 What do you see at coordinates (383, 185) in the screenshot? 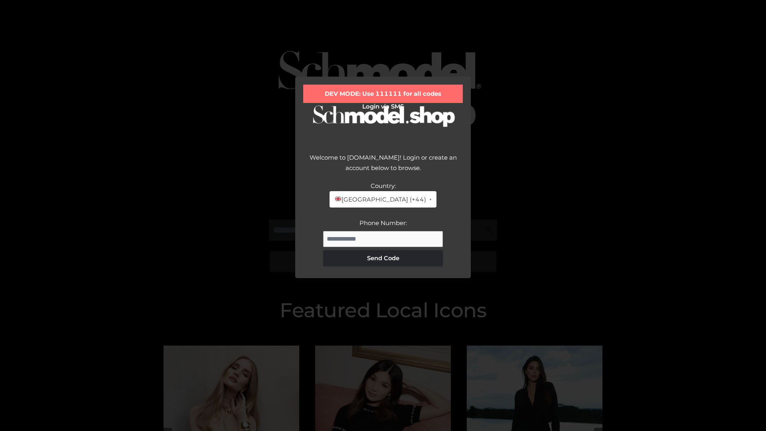
I see `label: Country:` at bounding box center [383, 185].